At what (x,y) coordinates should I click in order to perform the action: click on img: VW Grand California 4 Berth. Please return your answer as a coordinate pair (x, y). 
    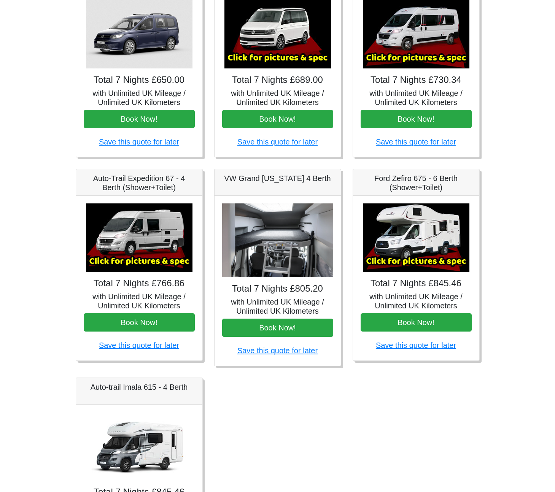
    Looking at the image, I should click on (278, 241).